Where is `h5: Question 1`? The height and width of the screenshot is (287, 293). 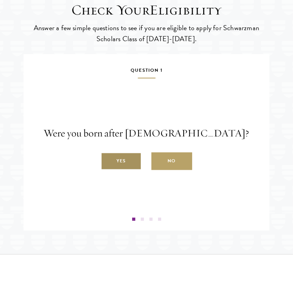
h5: Question 1 is located at coordinates (146, 72).